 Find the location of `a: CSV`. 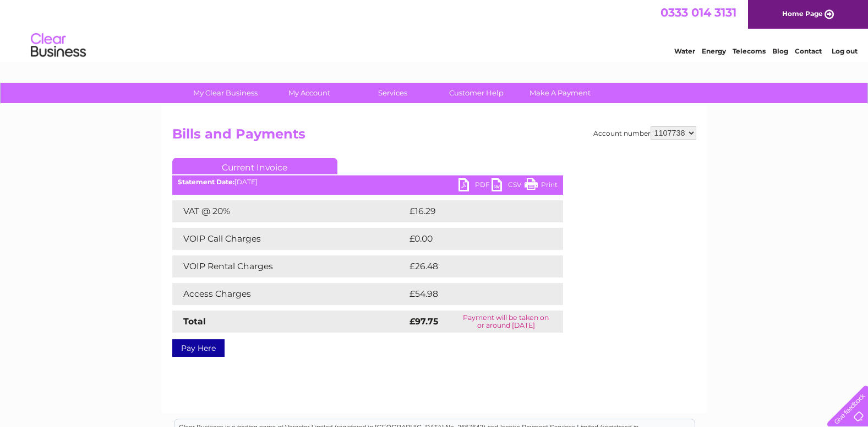

a: CSV is located at coordinates (508, 186).